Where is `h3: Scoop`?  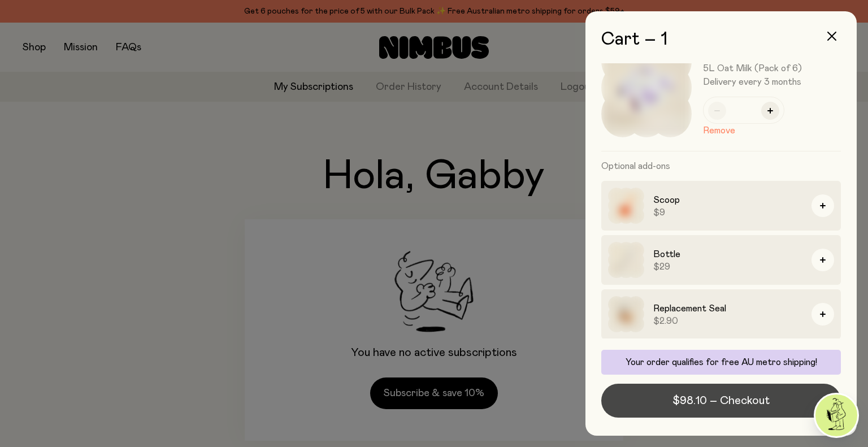 h3: Scoop is located at coordinates (728, 200).